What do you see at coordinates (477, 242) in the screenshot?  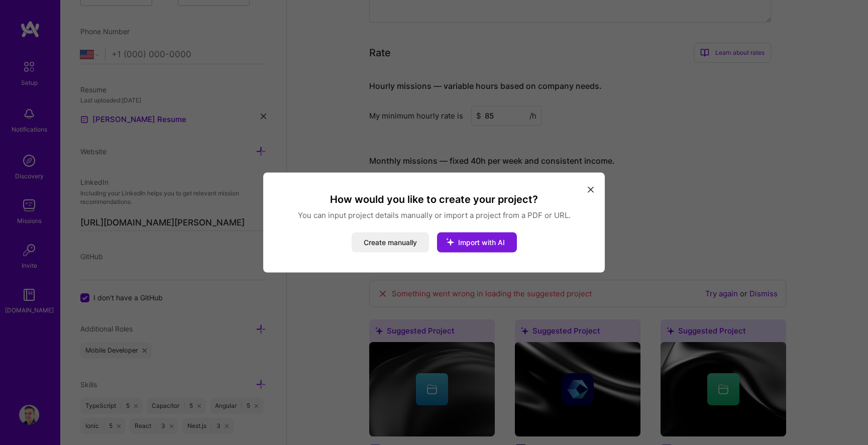 I see `button: Import with AI` at bounding box center [477, 242].